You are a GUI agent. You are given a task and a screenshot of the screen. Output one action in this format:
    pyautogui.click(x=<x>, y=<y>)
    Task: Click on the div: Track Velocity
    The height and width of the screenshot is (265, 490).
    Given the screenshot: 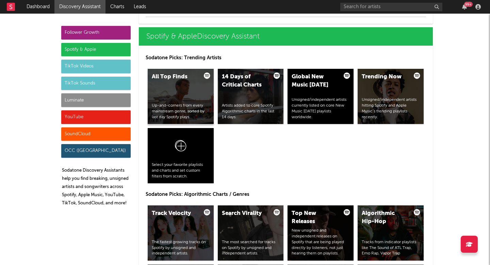 What is the action you would take?
    pyautogui.click(x=175, y=213)
    